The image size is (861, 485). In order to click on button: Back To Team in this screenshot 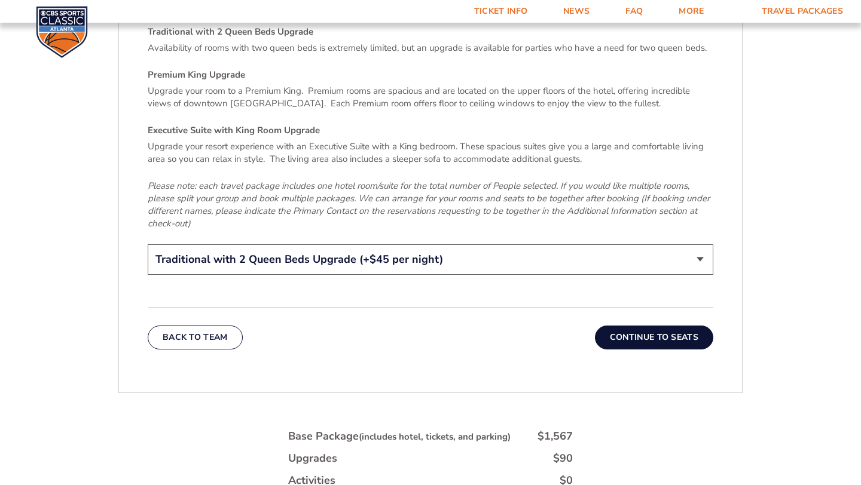, I will do `click(195, 338)`.